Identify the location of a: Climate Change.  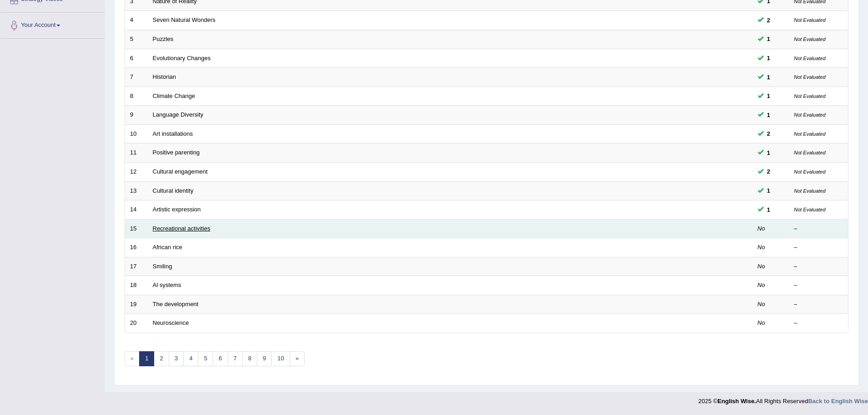
(174, 96).